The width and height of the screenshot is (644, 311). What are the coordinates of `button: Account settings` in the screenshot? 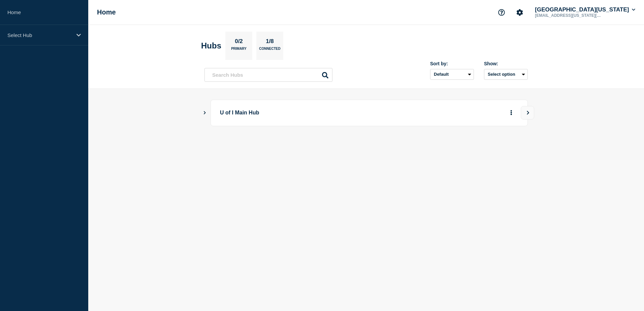 It's located at (520, 12).